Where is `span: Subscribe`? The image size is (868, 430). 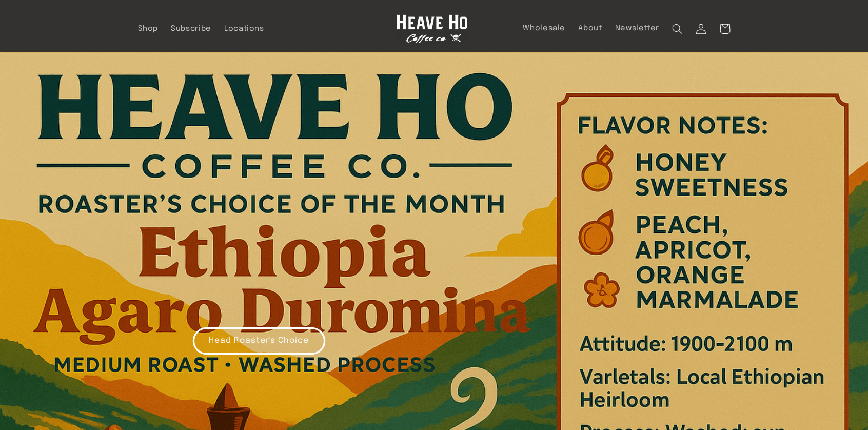 span: Subscribe is located at coordinates (191, 29).